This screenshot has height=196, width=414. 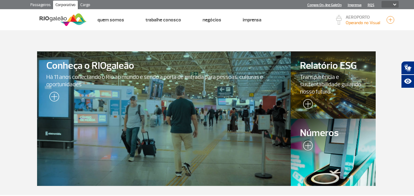 What do you see at coordinates (163, 20) in the screenshot?
I see `a: Trabalhe Conosco` at bounding box center [163, 20].